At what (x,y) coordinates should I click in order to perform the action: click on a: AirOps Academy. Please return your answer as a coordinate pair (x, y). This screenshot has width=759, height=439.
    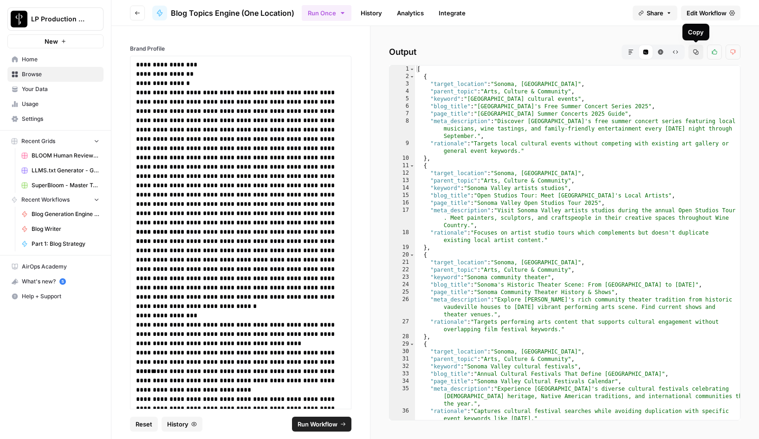
    Looking at the image, I should click on (55, 266).